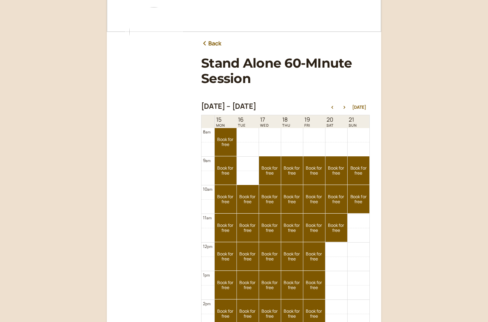  Describe the element at coordinates (221, 125) in the screenshot. I see `span: MON` at that location.